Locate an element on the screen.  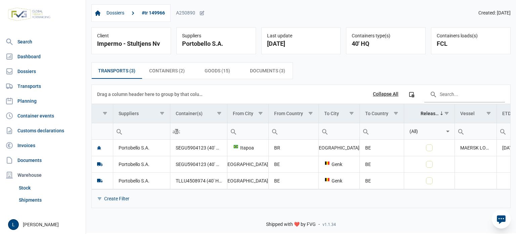
button: L is located at coordinates (13, 224).